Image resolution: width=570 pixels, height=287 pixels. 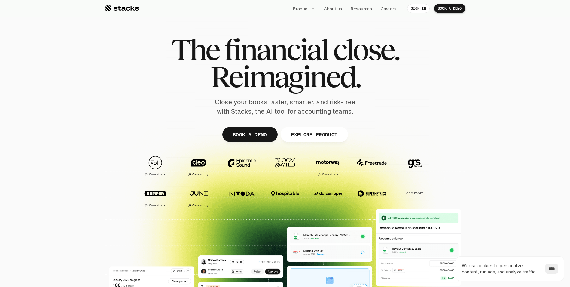 I want to click on p: SIGN IN, so click(x=418, y=8).